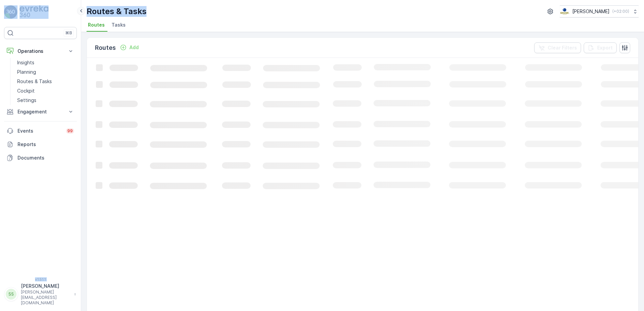  Describe the element at coordinates (605, 48) in the screenshot. I see `p: Export` at that location.